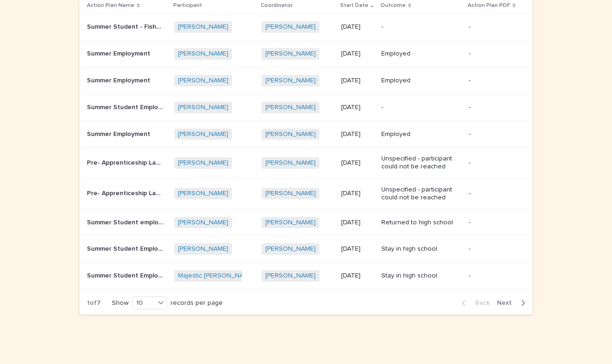 The width and height of the screenshot is (612, 364). Describe the element at coordinates (110, 6) in the screenshot. I see `p: Action Plan Name` at that location.